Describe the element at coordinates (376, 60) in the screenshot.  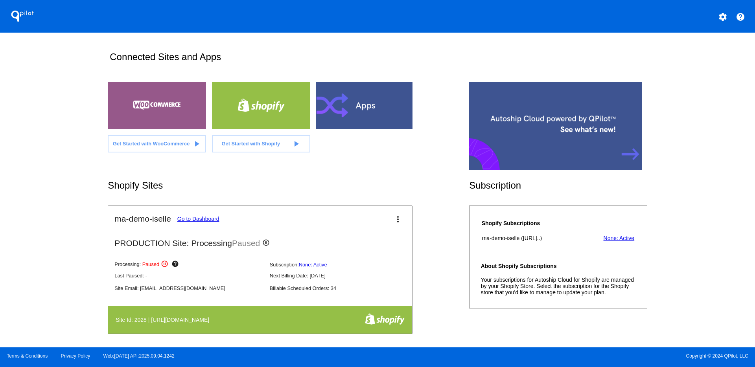
I see `h2: Connected Sites and Apps` at that location.